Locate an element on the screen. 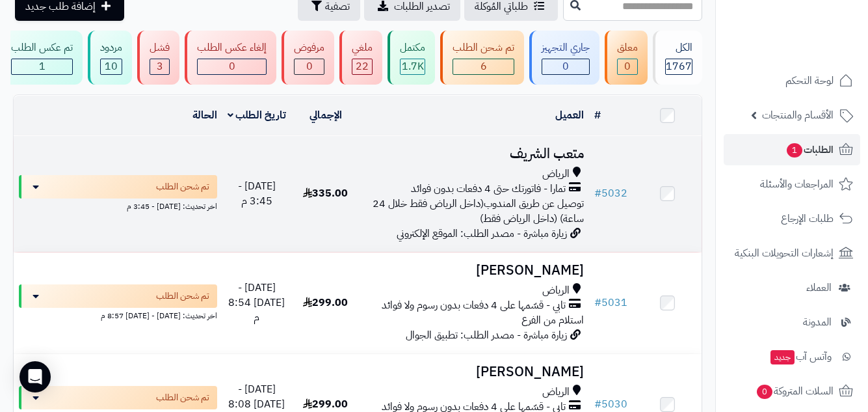 This screenshot has width=868, height=412. span: إشعارات التحويلات البنكية is located at coordinates (784, 253).